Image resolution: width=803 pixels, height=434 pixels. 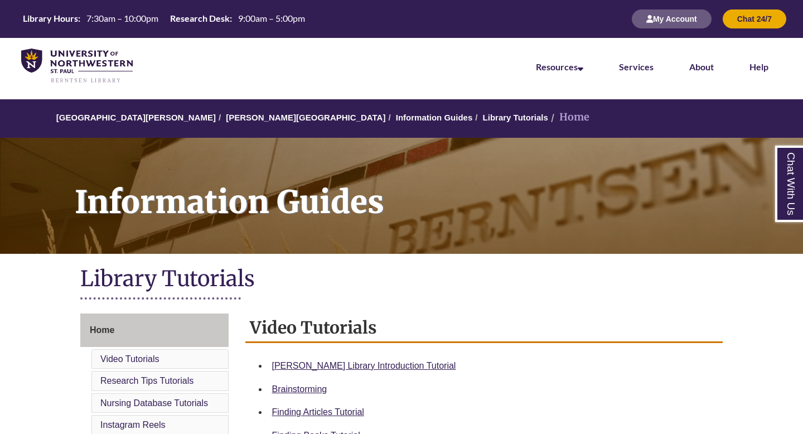 I want to click on a: Instagram Reels, so click(x=133, y=424).